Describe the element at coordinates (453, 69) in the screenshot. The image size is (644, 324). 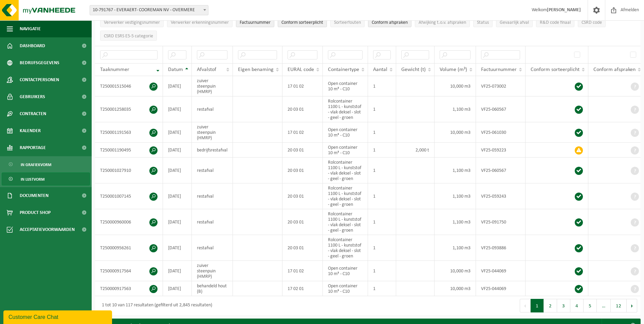
I see `span: Volume (m³)` at that location.